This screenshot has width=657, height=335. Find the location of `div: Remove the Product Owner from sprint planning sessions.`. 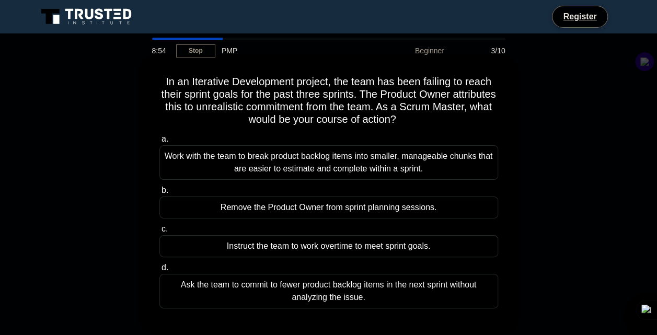

div: Remove the Product Owner from sprint planning sessions. is located at coordinates (329, 207).